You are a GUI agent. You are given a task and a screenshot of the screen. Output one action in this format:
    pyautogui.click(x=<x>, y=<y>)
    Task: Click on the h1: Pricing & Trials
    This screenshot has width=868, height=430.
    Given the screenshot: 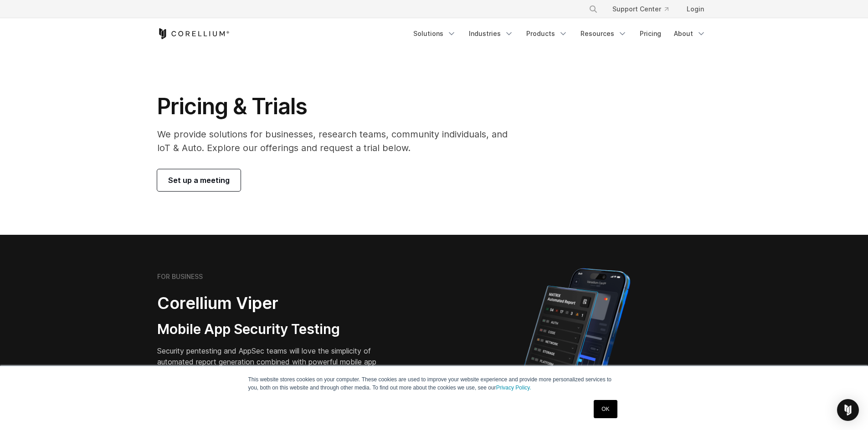 What is the action you would take?
    pyautogui.click(x=339, y=106)
    